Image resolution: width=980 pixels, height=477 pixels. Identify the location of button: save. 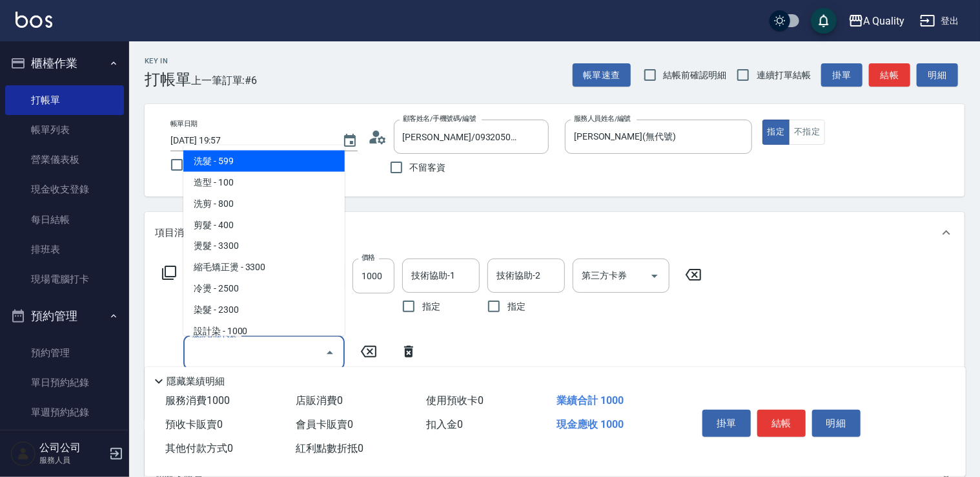
(824, 20).